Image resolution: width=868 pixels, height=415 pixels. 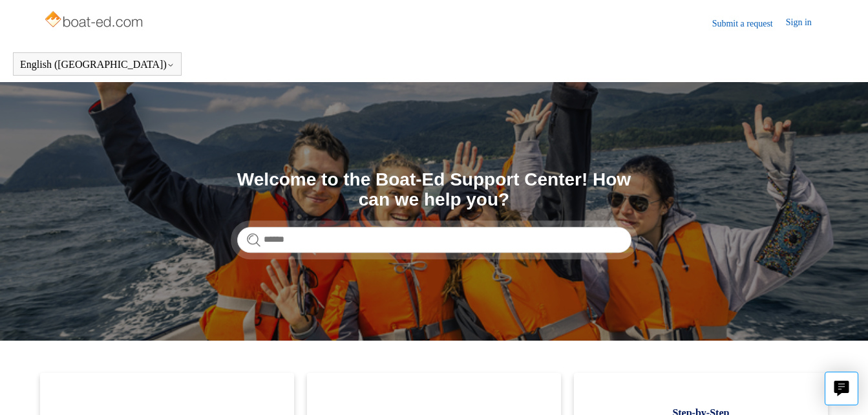 What do you see at coordinates (841, 388) in the screenshot?
I see `button: Live chat` at bounding box center [841, 388].